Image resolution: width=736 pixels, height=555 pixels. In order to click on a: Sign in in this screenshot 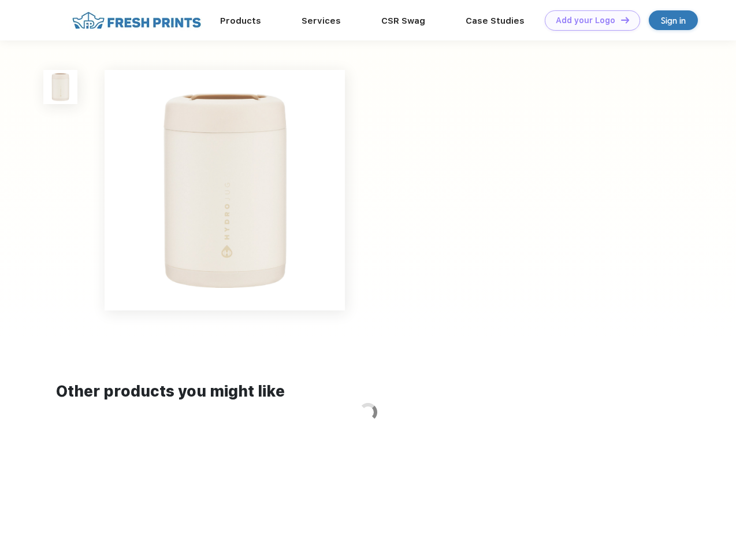, I will do `click(673, 20)`.